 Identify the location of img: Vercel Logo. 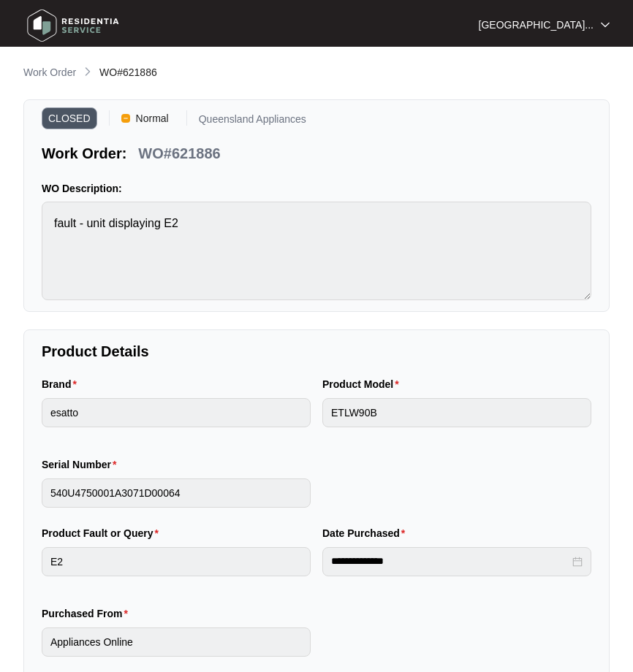
(126, 118).